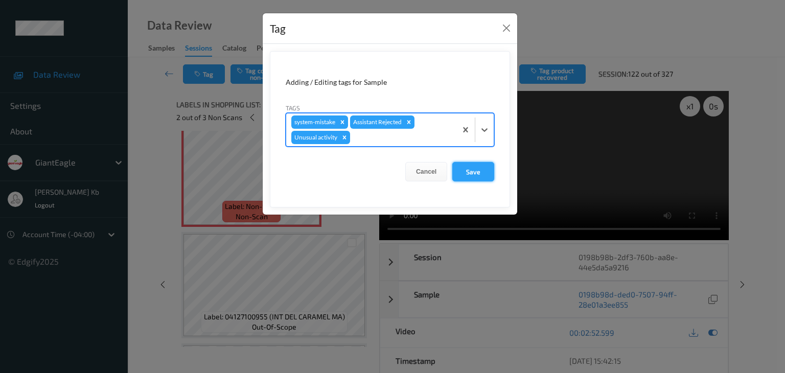 The image size is (785, 373). I want to click on button: Cancel, so click(426, 172).